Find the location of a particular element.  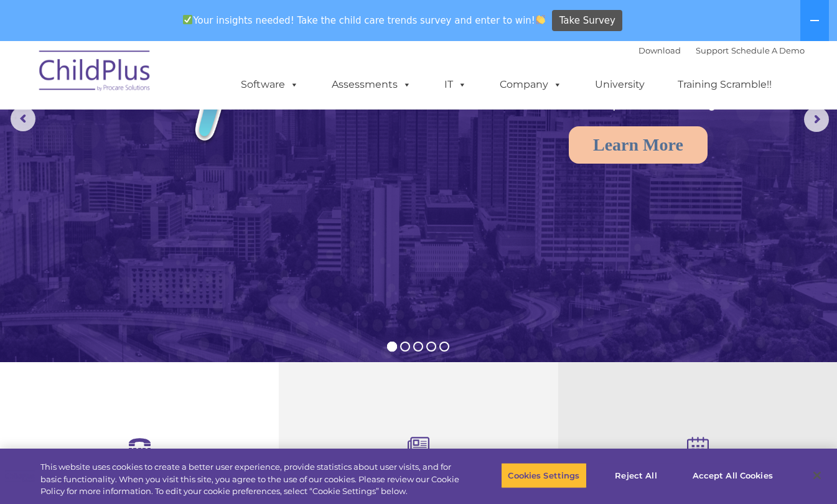

a: Take Survey is located at coordinates (586, 21).